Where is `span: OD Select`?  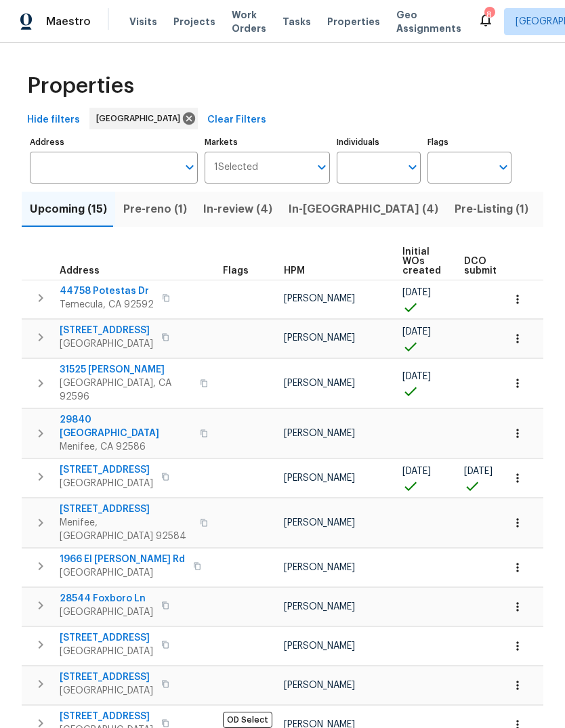
span: OD Select is located at coordinates (247, 719).